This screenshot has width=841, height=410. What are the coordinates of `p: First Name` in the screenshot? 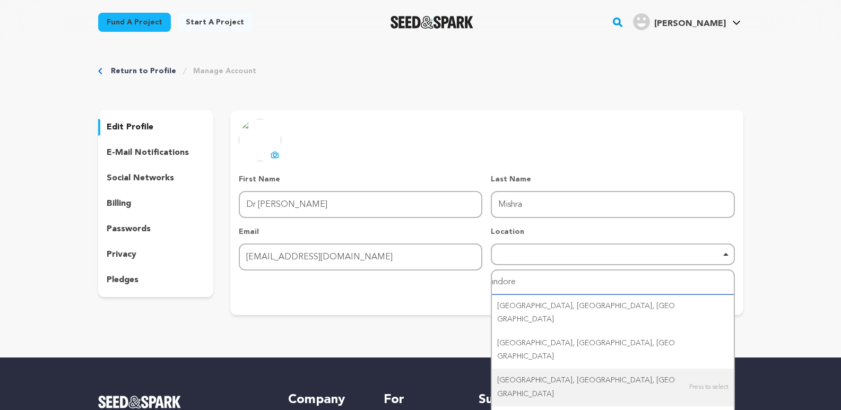 It's located at (360, 179).